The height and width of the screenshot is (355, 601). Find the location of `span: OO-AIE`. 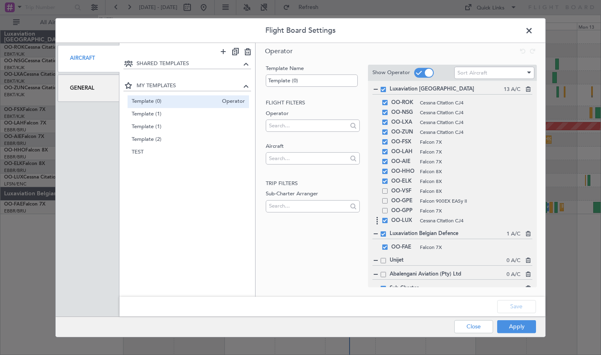

span: OO-AIE is located at coordinates (404, 161).